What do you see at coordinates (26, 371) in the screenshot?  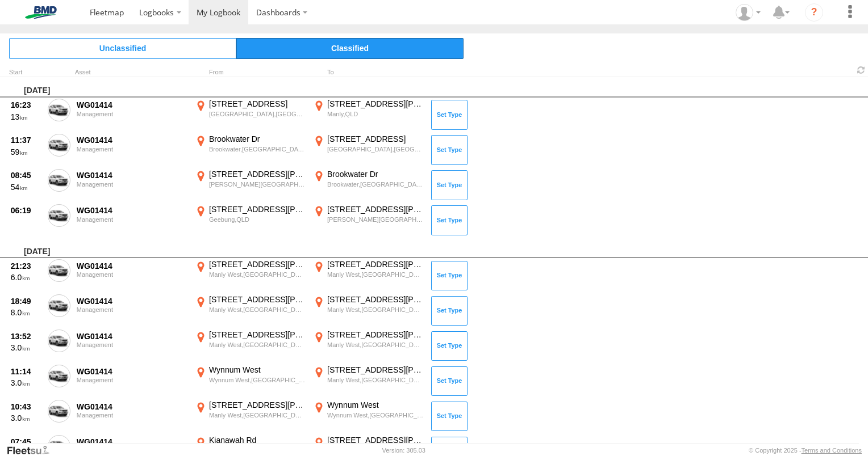 I see `div: 11:14` at bounding box center [26, 371].